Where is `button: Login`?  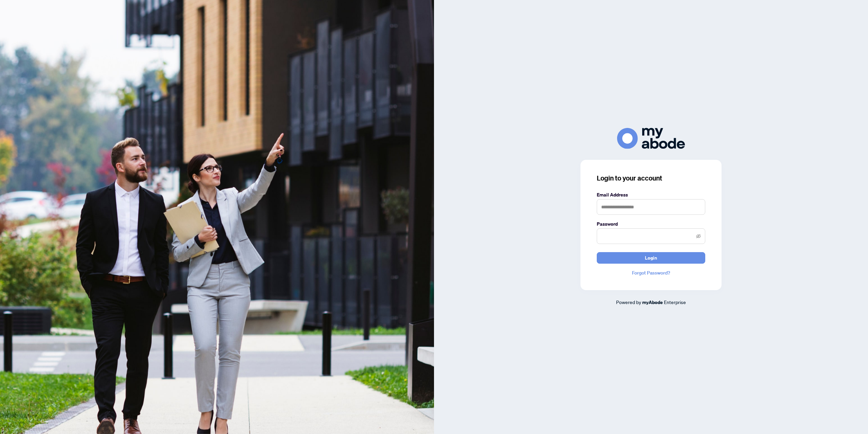
button: Login is located at coordinates (651, 258).